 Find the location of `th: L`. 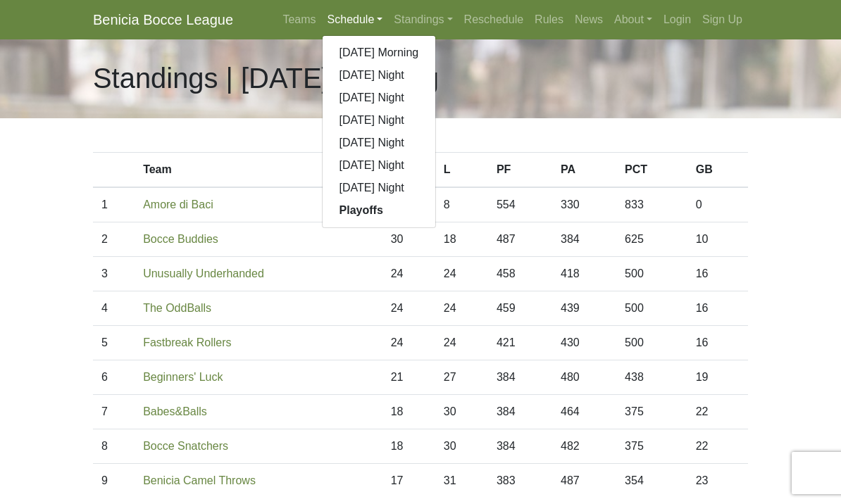

th: L is located at coordinates (461, 170).